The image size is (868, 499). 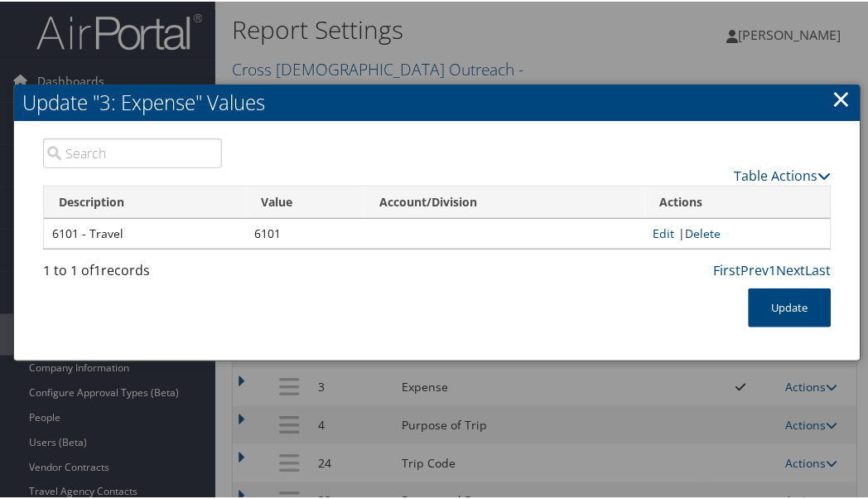 What do you see at coordinates (739, 200) in the screenshot?
I see `th: Actions` at bounding box center [739, 200].